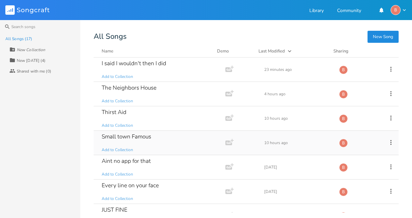 The height and width of the screenshot is (218, 412). What do you see at coordinates (298, 70) in the screenshot?
I see `div: 23 minutes ago` at bounding box center [298, 70].